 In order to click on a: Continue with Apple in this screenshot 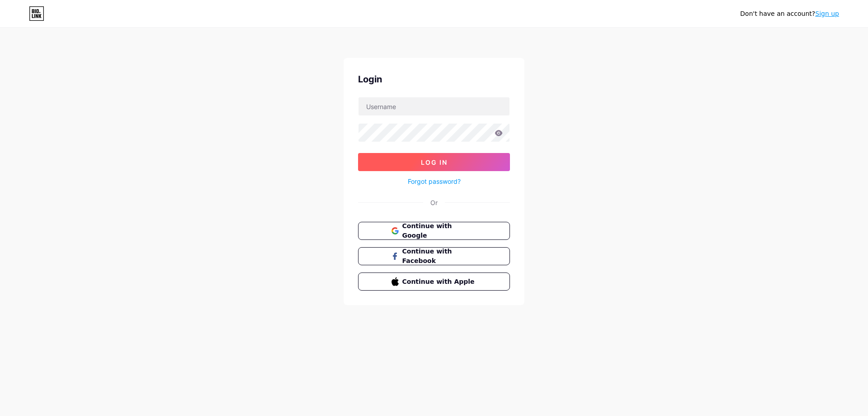, I will do `click(434, 281)`.